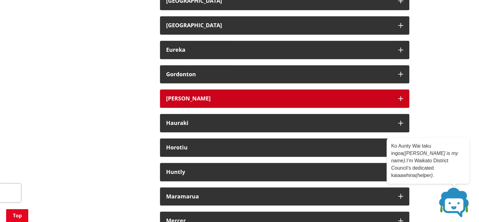 This screenshot has width=479, height=222. What do you see at coordinates (17, 216) in the screenshot?
I see `a: Top` at bounding box center [17, 216].